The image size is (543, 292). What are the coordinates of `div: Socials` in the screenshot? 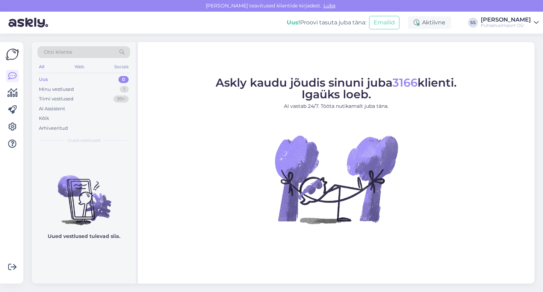 It's located at (121, 67).